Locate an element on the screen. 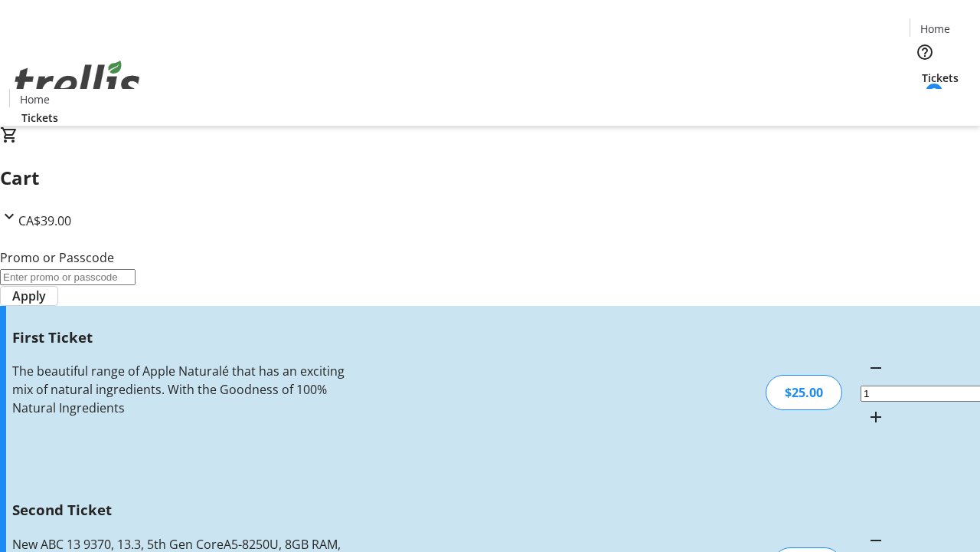  span: Apply is located at coordinates (29, 296).